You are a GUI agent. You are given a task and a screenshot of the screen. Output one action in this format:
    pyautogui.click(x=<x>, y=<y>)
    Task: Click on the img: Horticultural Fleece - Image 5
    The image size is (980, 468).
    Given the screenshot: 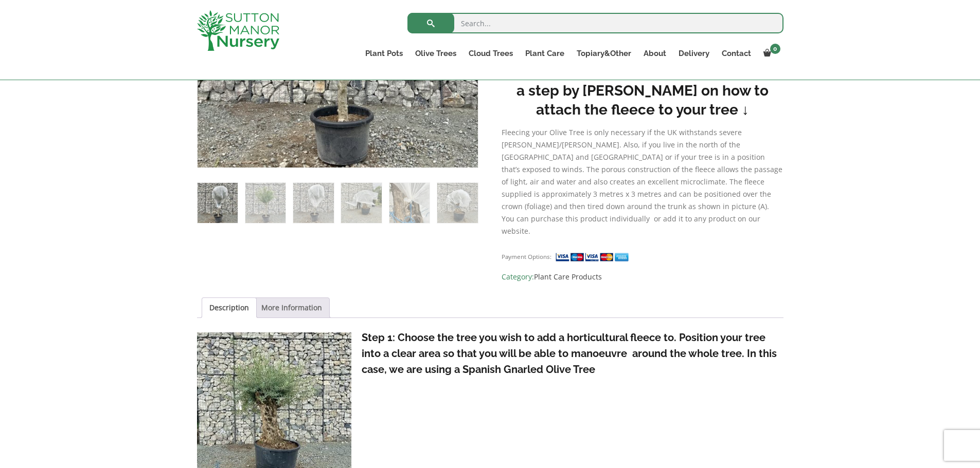 What is the action you would take?
    pyautogui.click(x=410, y=203)
    